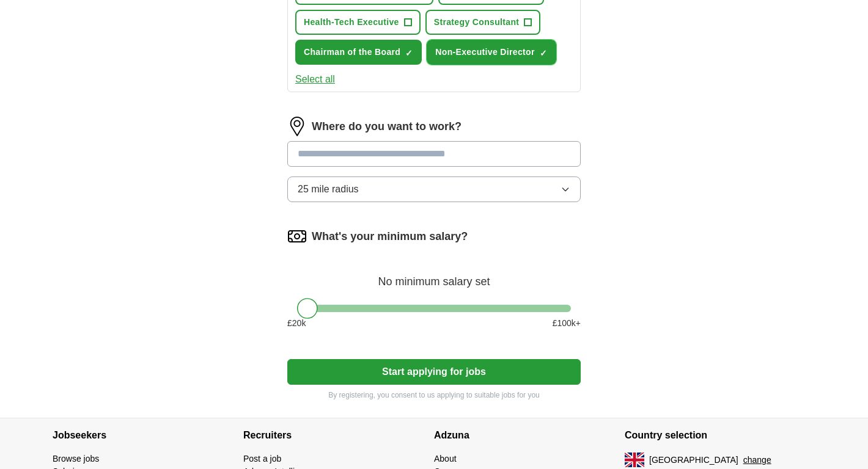 The width and height of the screenshot is (868, 469). What do you see at coordinates (315, 79) in the screenshot?
I see `button: Select all` at bounding box center [315, 79].